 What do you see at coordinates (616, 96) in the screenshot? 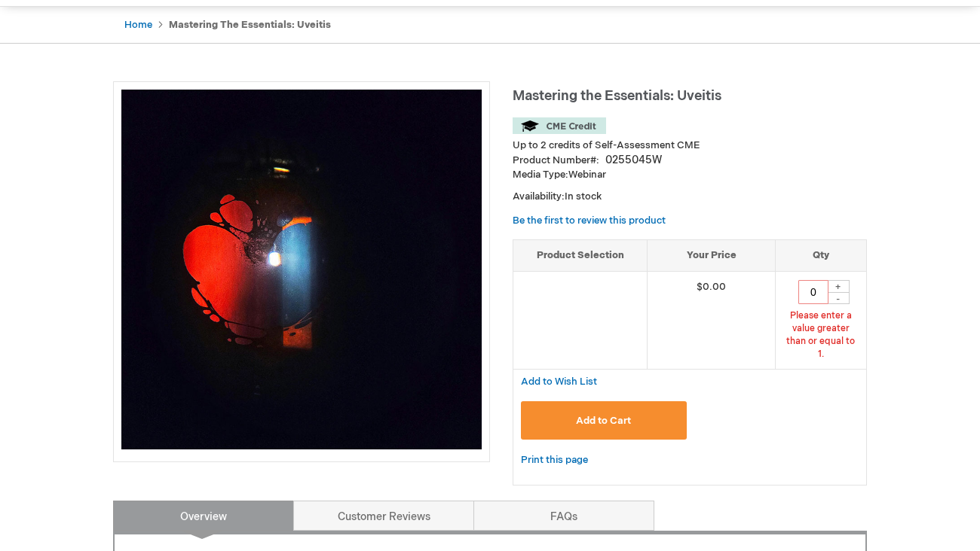
I see `span: Mastering the Essentials: Uveitis` at bounding box center [616, 96].